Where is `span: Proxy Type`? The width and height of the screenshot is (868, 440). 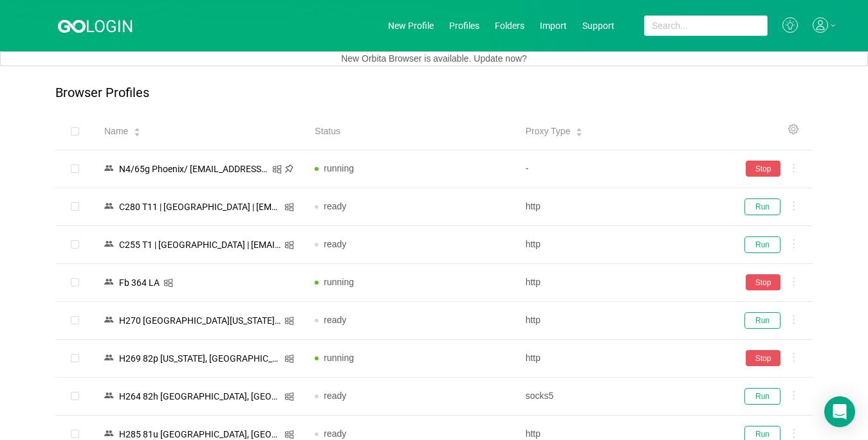
span: Proxy Type is located at coordinates (548, 131).